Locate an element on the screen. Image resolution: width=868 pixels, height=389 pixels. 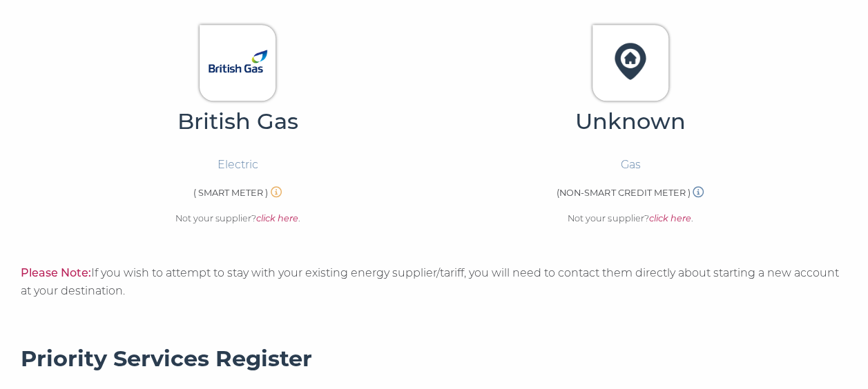
span: Please Note: is located at coordinates (56, 272).